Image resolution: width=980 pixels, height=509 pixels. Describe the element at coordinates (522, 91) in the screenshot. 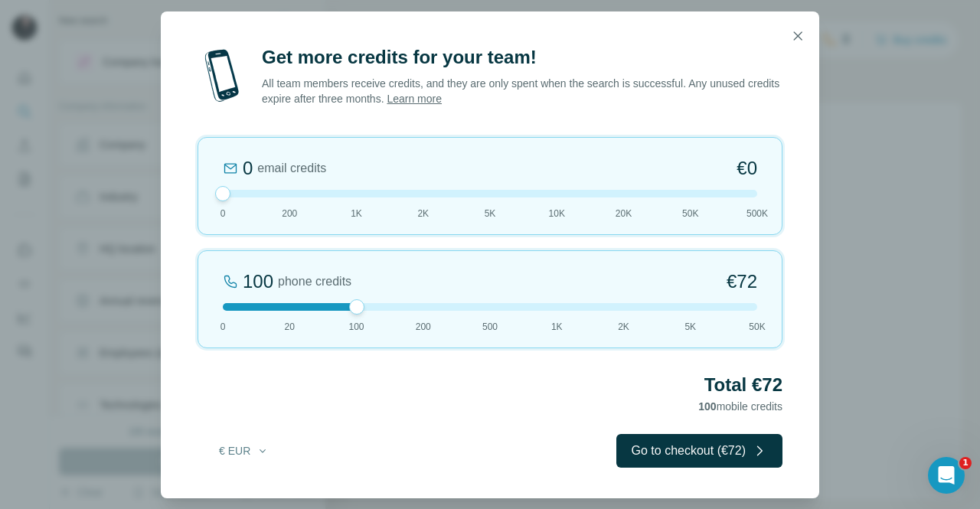

I see `p: All team members receive credits, and they are only spent when the search is successful. Any unus...` at that location.